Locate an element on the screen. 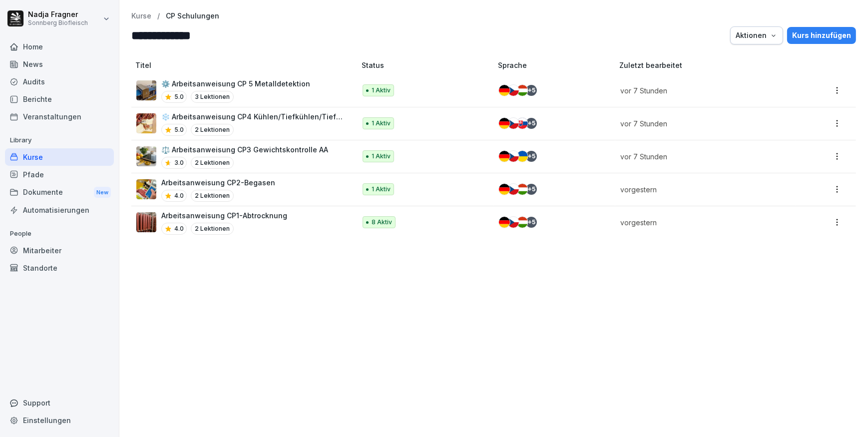 This screenshot has height=437, width=868. p: Status is located at coordinates (428, 65).